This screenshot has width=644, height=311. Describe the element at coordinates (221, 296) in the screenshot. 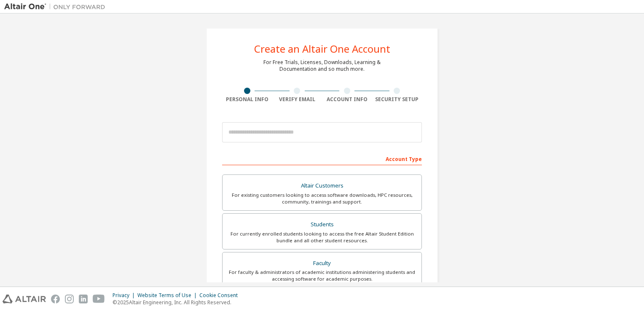

I see `div: Cookie Consent` at that location.